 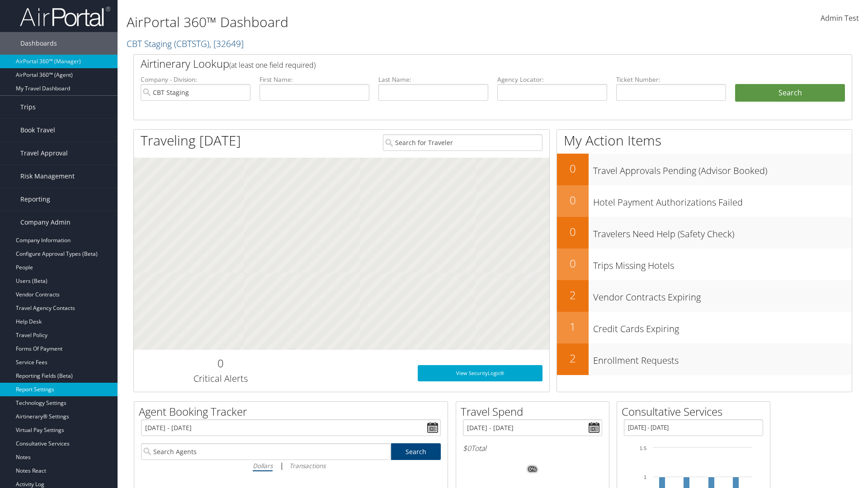 I want to click on h3: Credit Cards Expiring, so click(x=722, y=327).